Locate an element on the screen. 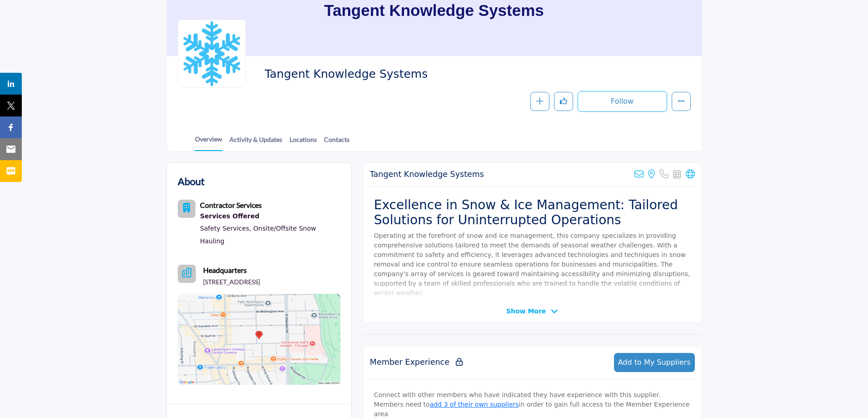 The width and height of the screenshot is (868, 418). span: Tangent Knowledge Systems is located at coordinates (367, 74).